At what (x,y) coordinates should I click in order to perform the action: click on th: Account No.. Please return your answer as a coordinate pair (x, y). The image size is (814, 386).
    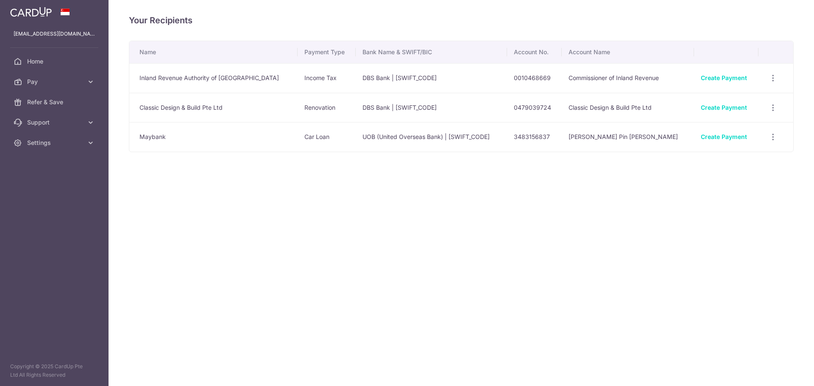
    Looking at the image, I should click on (534, 52).